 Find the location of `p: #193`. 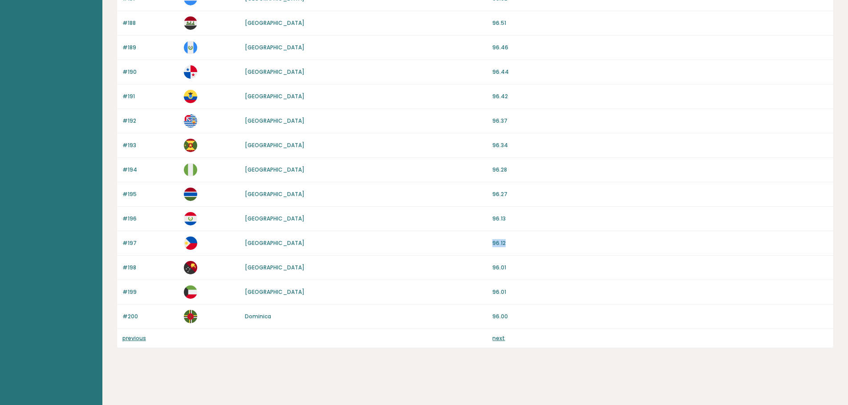

p: #193 is located at coordinates (150, 146).